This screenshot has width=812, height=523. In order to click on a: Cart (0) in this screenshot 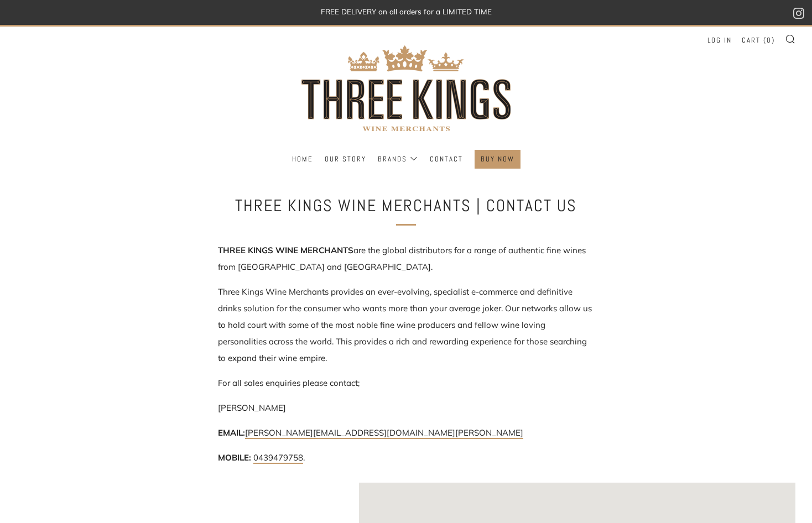, I will do `click(759, 41)`.